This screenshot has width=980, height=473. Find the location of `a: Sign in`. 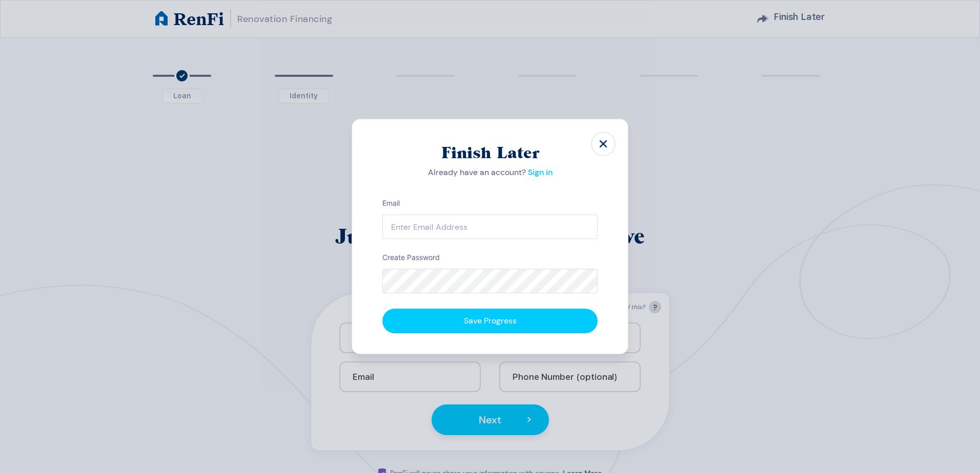

a: Sign in is located at coordinates (540, 172).